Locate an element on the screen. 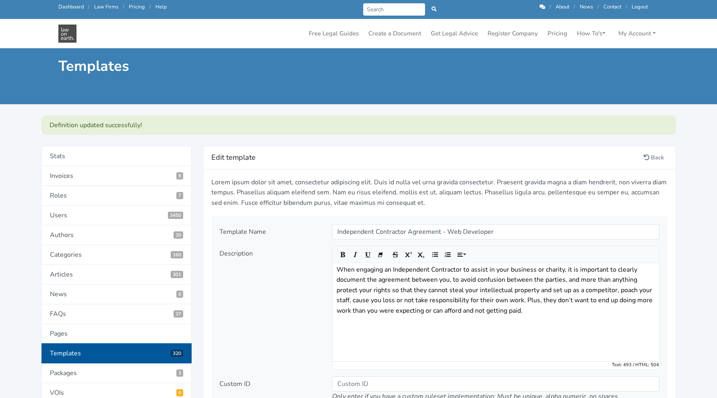  a: Register Company is located at coordinates (512, 33).